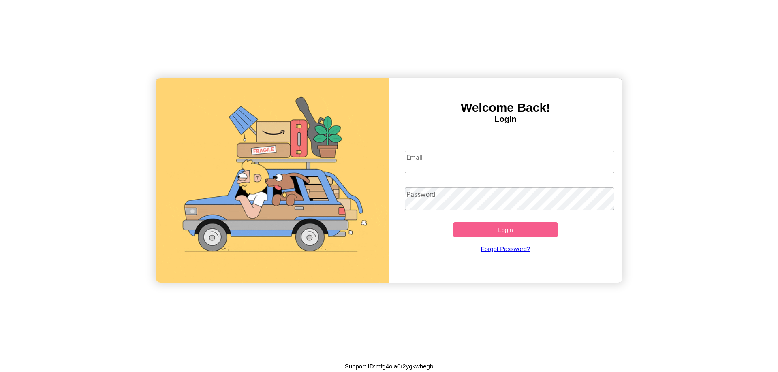 The height and width of the screenshot is (372, 778). Describe the element at coordinates (505, 230) in the screenshot. I see `button: Login` at that location.